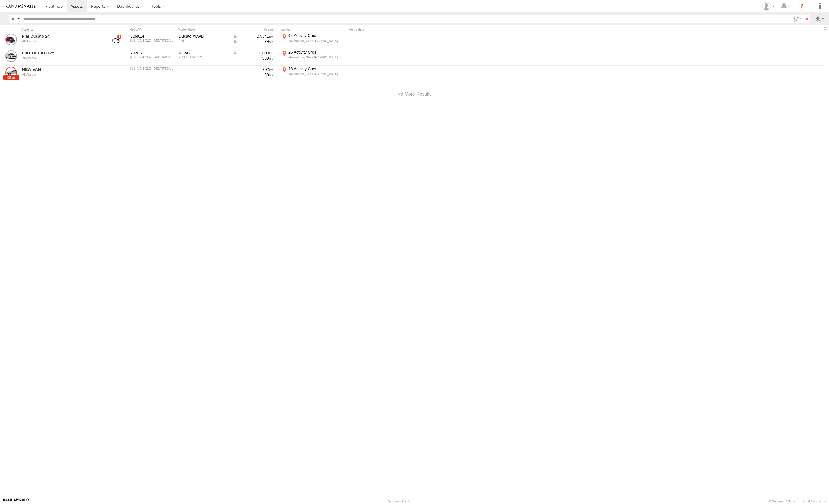  What do you see at coordinates (317, 35) in the screenshot?
I see `div: 14 Activity Cres` at bounding box center [317, 35].